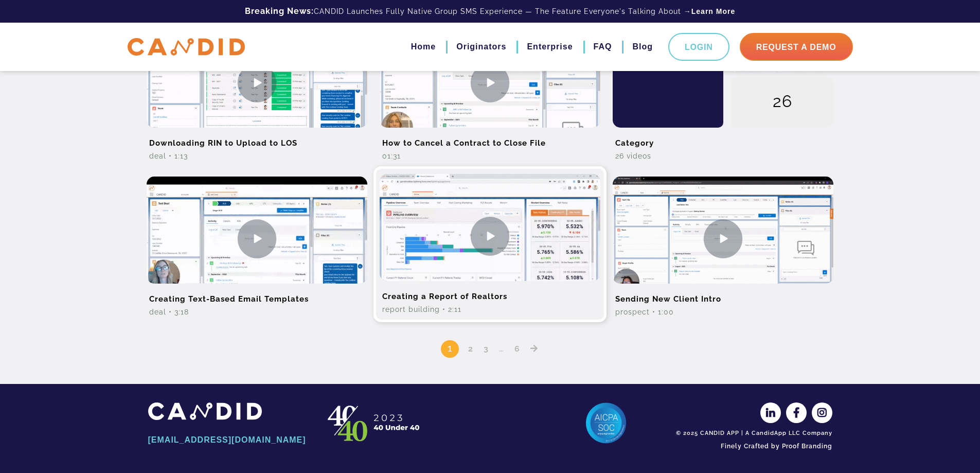 The image size is (980, 473). What do you see at coordinates (699, 47) in the screenshot?
I see `a: Login` at bounding box center [699, 47].